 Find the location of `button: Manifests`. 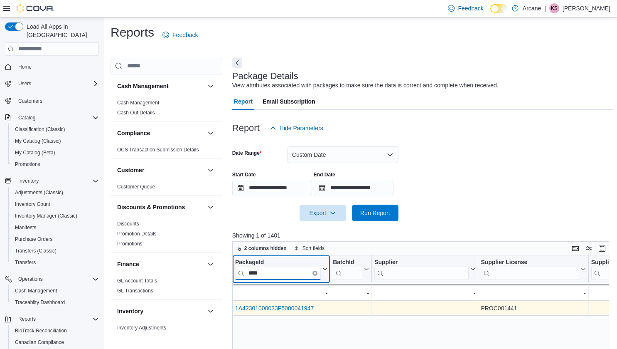

button: Manifests is located at coordinates (55, 227).